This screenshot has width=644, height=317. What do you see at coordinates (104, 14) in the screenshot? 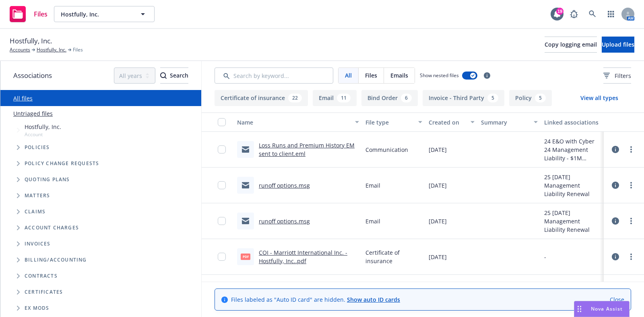
I see `button: Hostfully, Inc.` at bounding box center [104, 14].